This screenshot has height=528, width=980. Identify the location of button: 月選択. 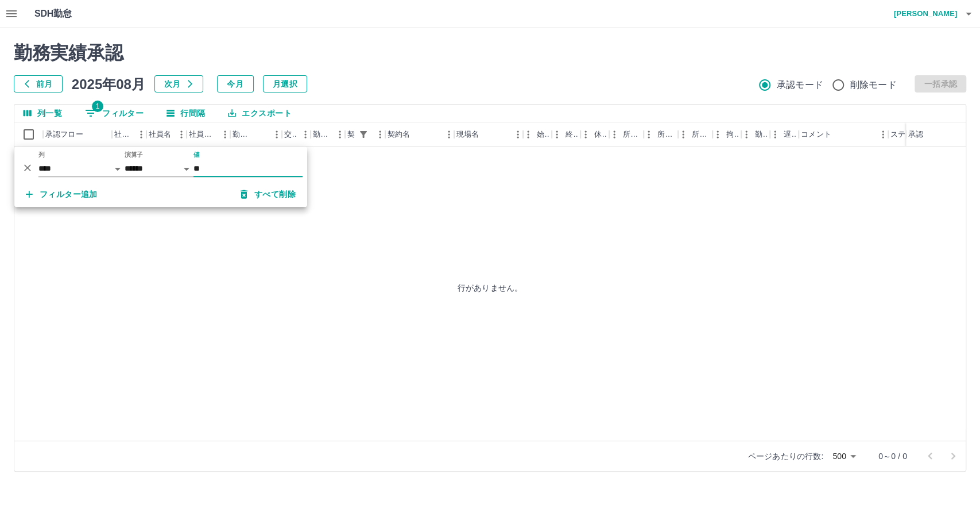
(285, 84).